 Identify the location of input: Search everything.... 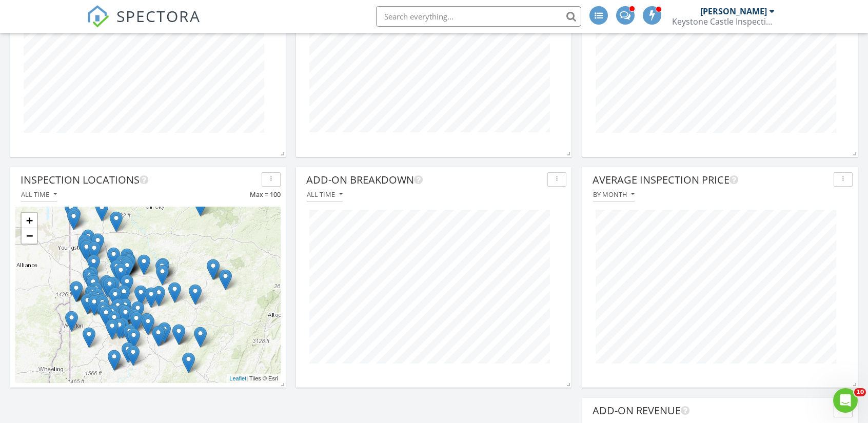
(479, 16).